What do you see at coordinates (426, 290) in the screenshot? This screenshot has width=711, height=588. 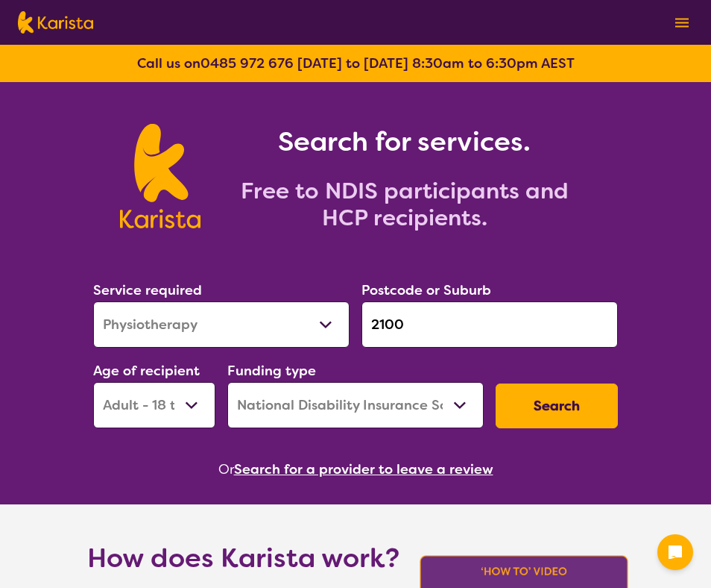 I see `label: Postcode or Suburb` at bounding box center [426, 290].